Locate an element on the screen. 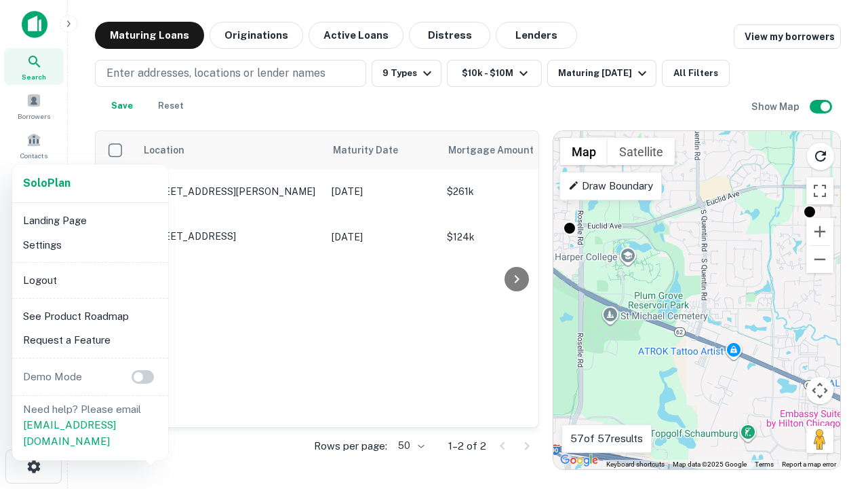  li: Request a Feature is located at coordinates (90, 340).